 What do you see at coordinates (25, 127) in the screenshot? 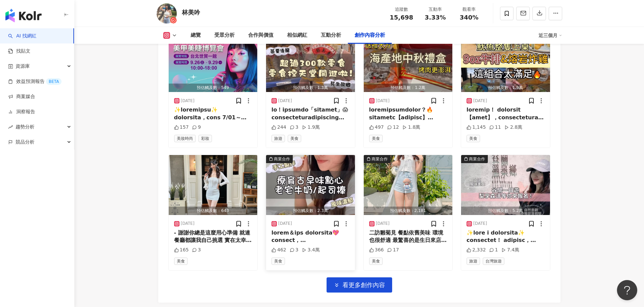
I see `span: 趨勢分析` at bounding box center [25, 127].